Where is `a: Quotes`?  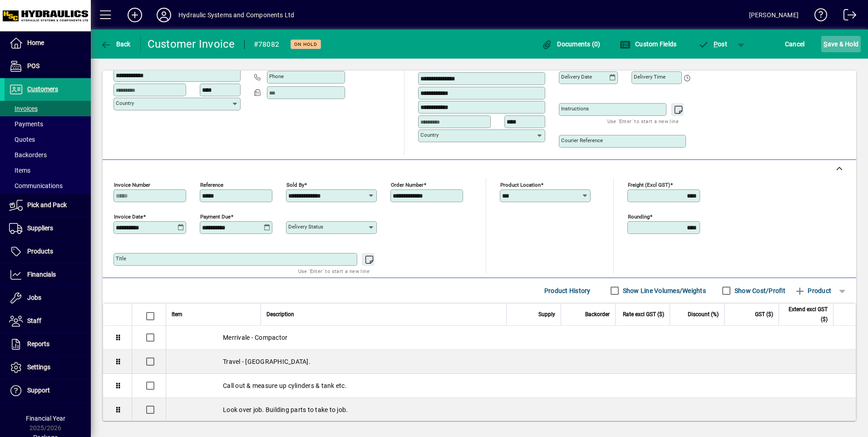
a: Quotes is located at coordinates (48, 140).